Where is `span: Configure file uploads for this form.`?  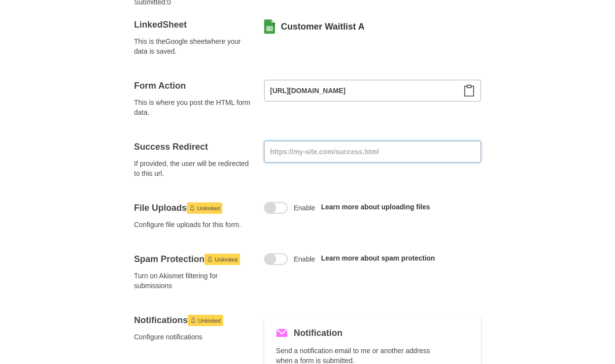
span: Configure file uploads for this form. is located at coordinates (193, 225).